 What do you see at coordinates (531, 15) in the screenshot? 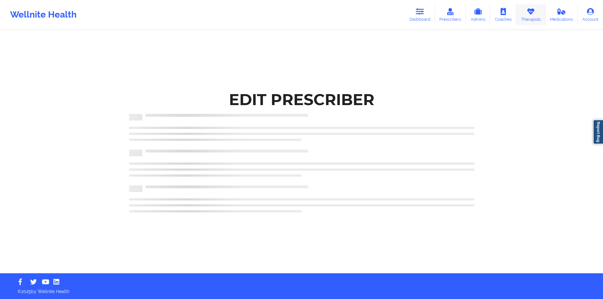
I see `a: Therapists` at bounding box center [531, 15].